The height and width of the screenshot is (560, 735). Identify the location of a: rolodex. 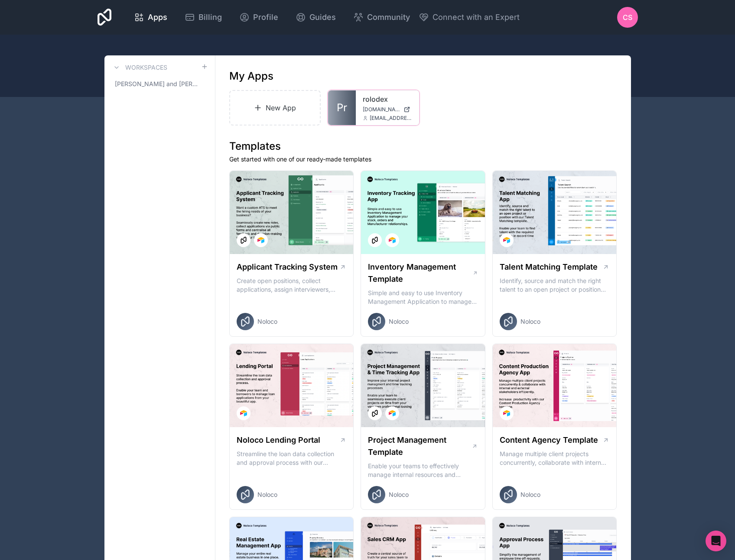
(387, 99).